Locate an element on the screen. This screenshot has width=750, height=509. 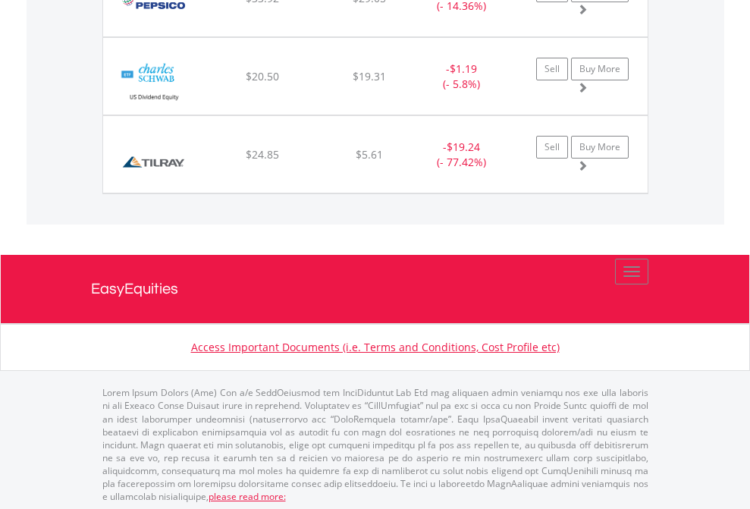
span: $19.31 is located at coordinates (369, 76).